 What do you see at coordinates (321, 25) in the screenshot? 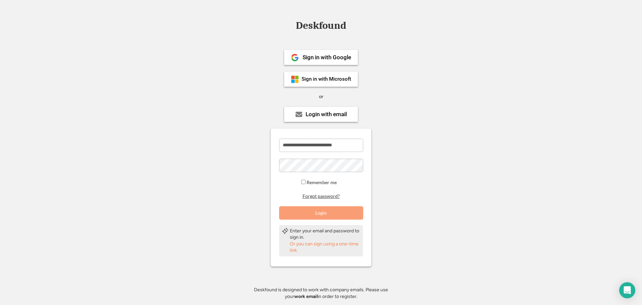
I see `div: Deskfound` at bounding box center [321, 25].